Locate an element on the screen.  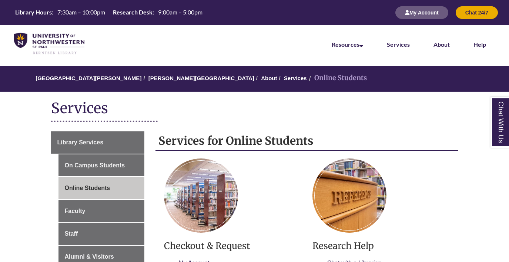
button: Chat 24/7 is located at coordinates (477, 13).